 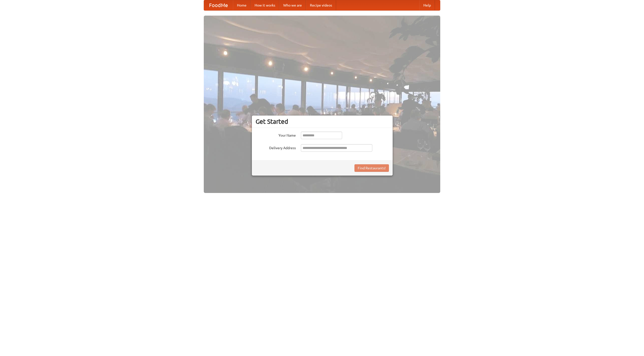 What do you see at coordinates (372, 168) in the screenshot?
I see `button: Find Restaurants!` at bounding box center [372, 168].